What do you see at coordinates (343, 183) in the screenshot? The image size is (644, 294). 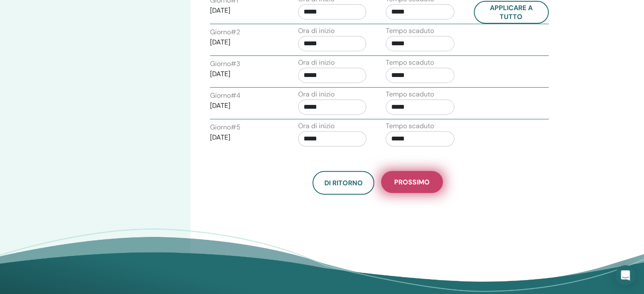 I see `span: Di ritorno` at bounding box center [343, 183].